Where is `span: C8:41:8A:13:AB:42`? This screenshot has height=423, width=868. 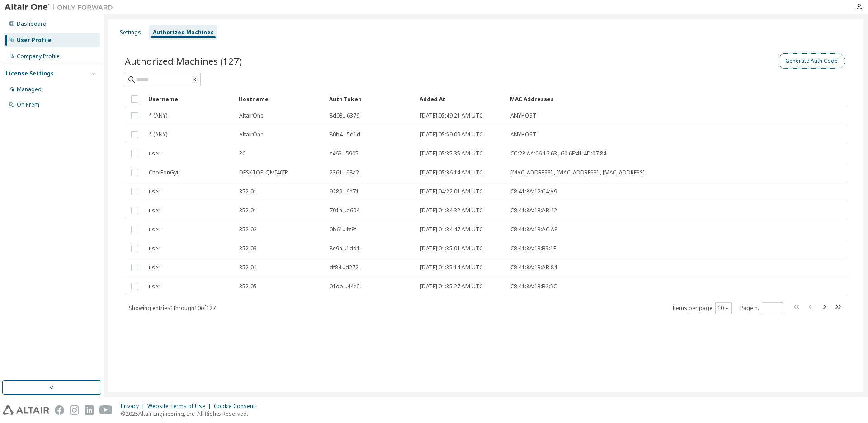
span: C8:41:8A:13:AB:42 is located at coordinates (533, 211).